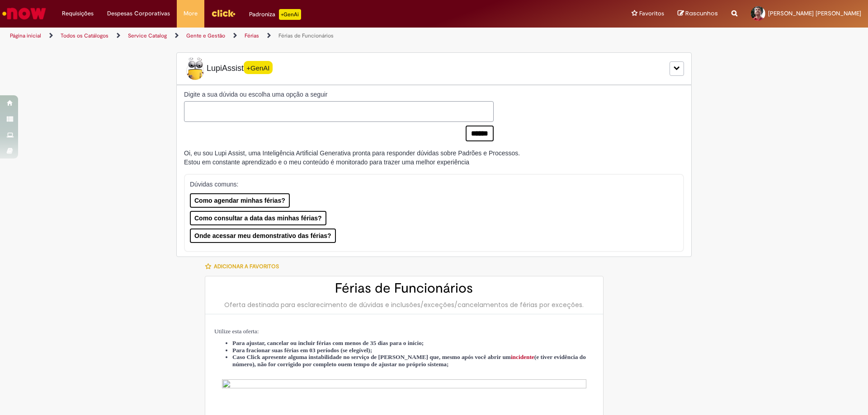  Describe the element at coordinates (240, 200) in the screenshot. I see `button: Como agendar minhas férias?` at that location.